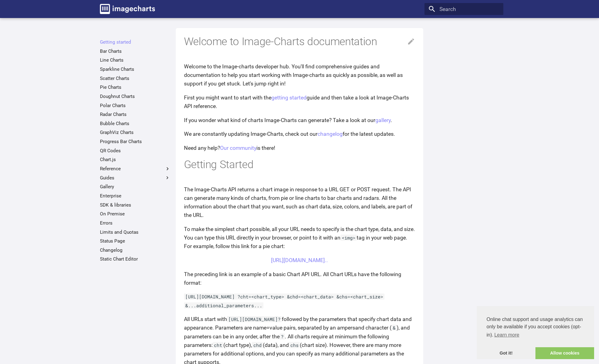 The height and width of the screenshot is (364, 599). What do you see at coordinates (135, 87) in the screenshot?
I see `a: Pie Charts` at bounding box center [135, 87].